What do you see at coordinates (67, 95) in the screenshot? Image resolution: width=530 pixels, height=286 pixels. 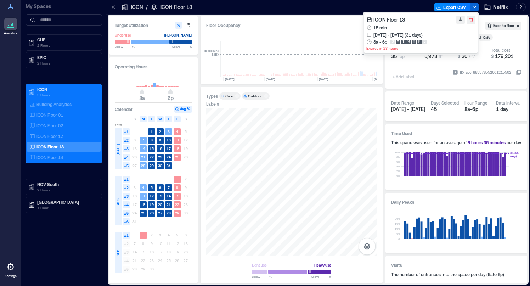 I see `p: 5 Floors` at bounding box center [67, 95].